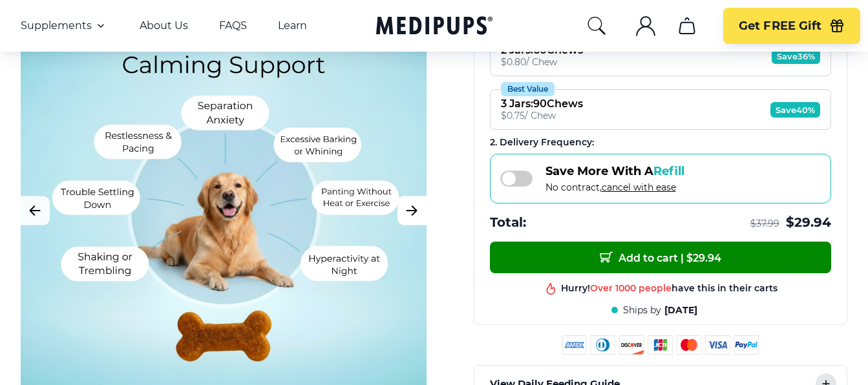  I want to click on span: cancel with ease, so click(639, 188).